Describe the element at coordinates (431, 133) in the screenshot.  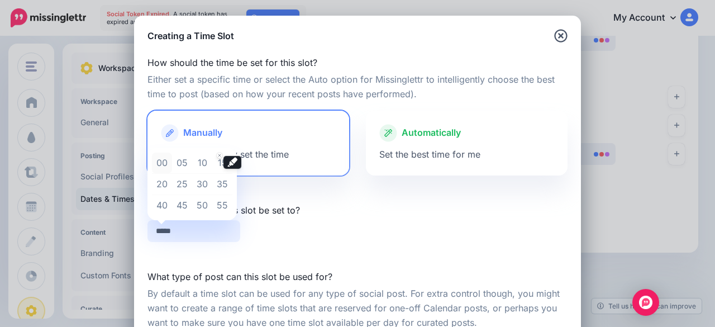
I see `span: Automatically` at that location.